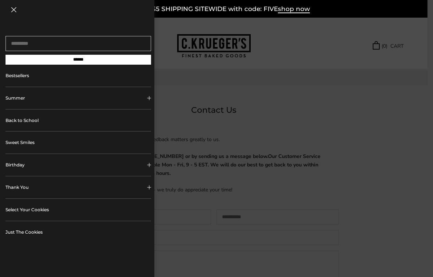  What do you see at coordinates (78, 121) in the screenshot?
I see `a: Back to School` at bounding box center [78, 121].